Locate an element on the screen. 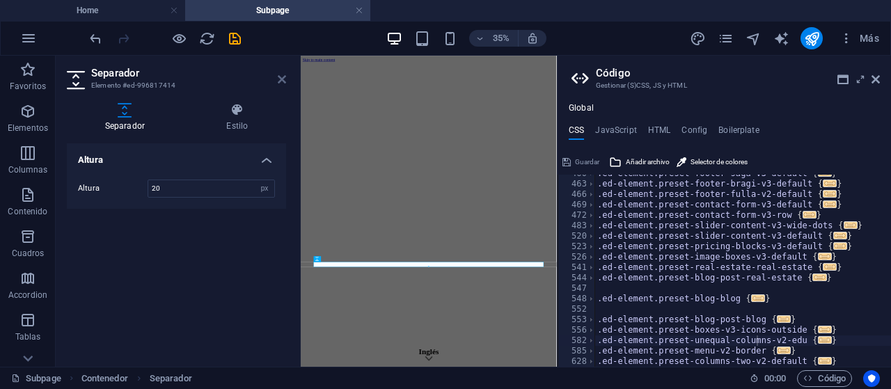 This screenshot has width=891, height=389. p: Tablas is located at coordinates (28, 337).